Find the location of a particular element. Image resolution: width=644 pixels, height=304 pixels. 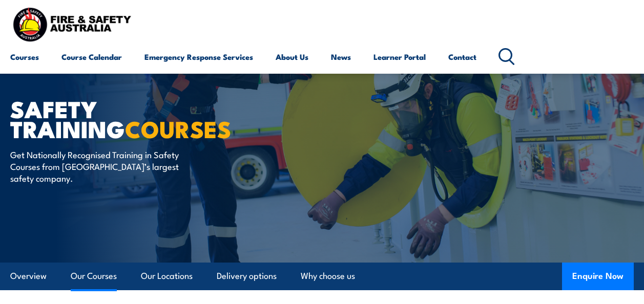

h1: Safety Training is located at coordinates (137, 118).